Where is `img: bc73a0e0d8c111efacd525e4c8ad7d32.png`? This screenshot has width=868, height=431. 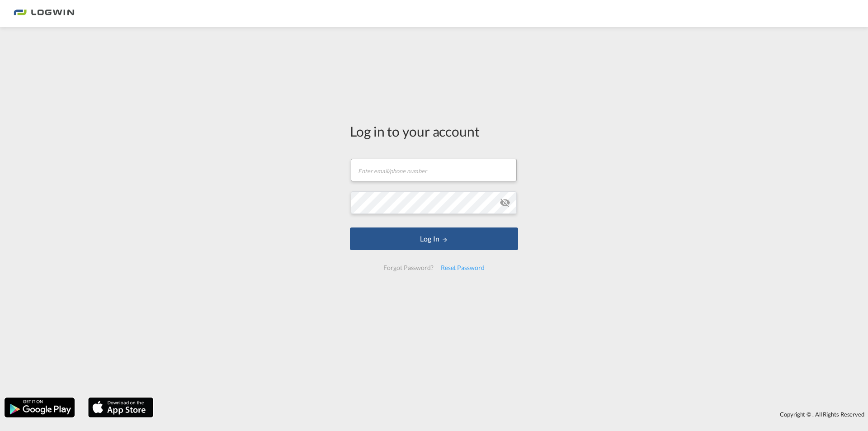
img: bc73a0e0d8c111efacd525e4c8ad7d32.png is located at coordinates (44, 14).